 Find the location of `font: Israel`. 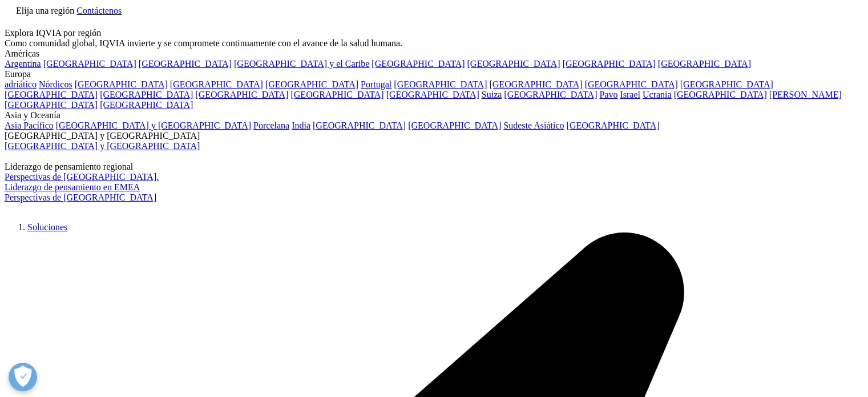

font: Israel is located at coordinates (630, 94).